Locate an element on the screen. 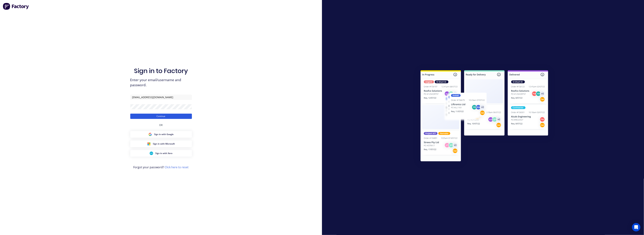  button: Xero Sign inSign in with Xero is located at coordinates (161, 153).